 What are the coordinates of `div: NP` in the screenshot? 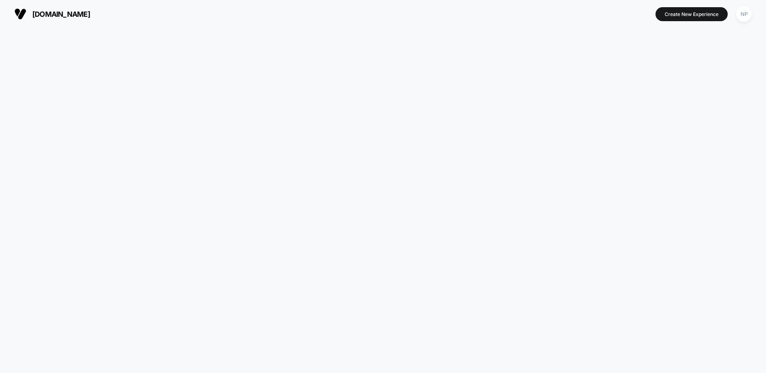 It's located at (744, 14).